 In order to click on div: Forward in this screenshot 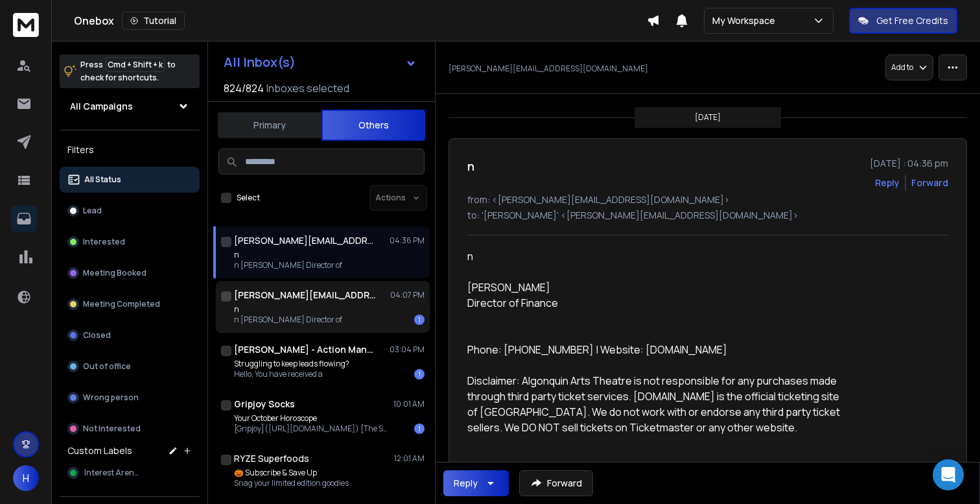, I will do `click(929, 183)`.